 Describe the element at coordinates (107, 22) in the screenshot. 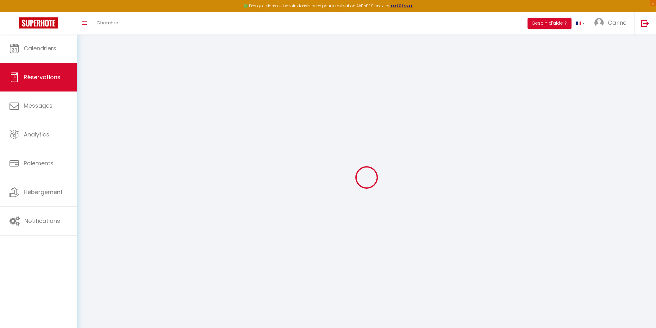

I see `span: Chercher` at that location.